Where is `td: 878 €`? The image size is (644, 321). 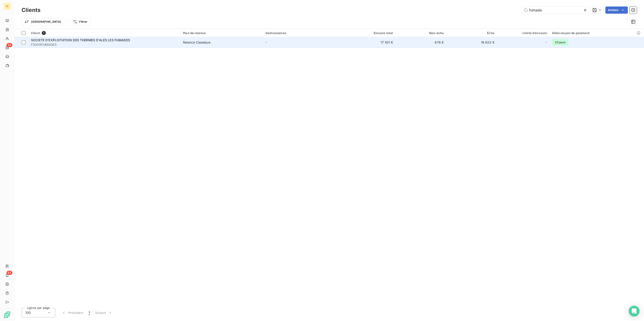 td: 878 € is located at coordinates (421, 42).